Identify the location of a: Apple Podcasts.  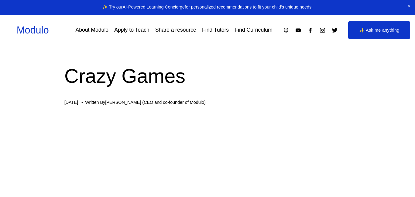
(286, 30).